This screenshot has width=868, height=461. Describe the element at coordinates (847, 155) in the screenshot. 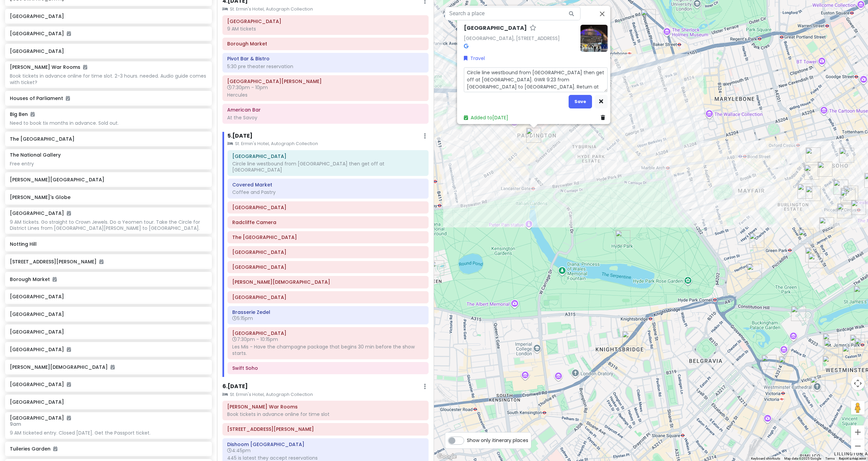

I see `div: The Ivy Soho Brasserie` at that location.